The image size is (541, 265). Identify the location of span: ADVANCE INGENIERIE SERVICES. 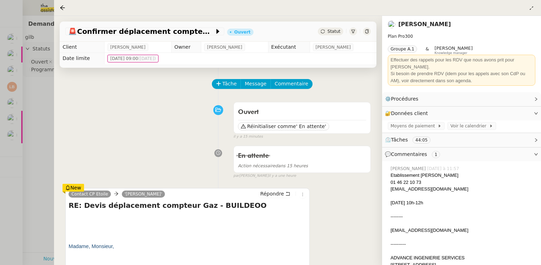
(428, 258).